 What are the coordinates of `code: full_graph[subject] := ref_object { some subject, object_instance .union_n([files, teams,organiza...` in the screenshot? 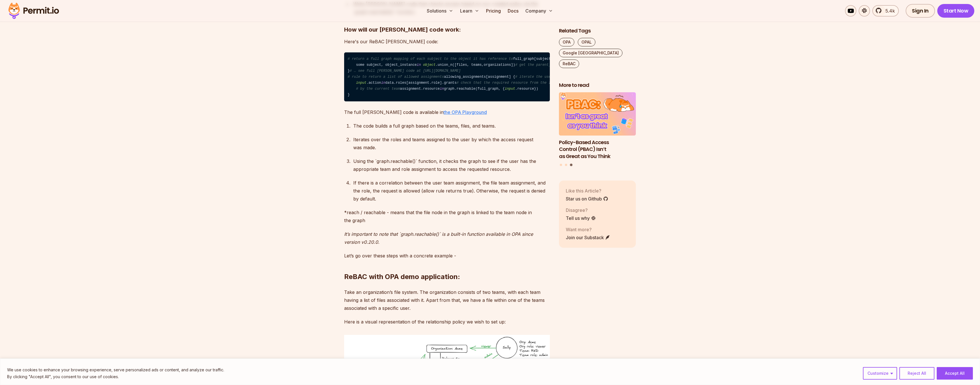 It's located at (447, 77).